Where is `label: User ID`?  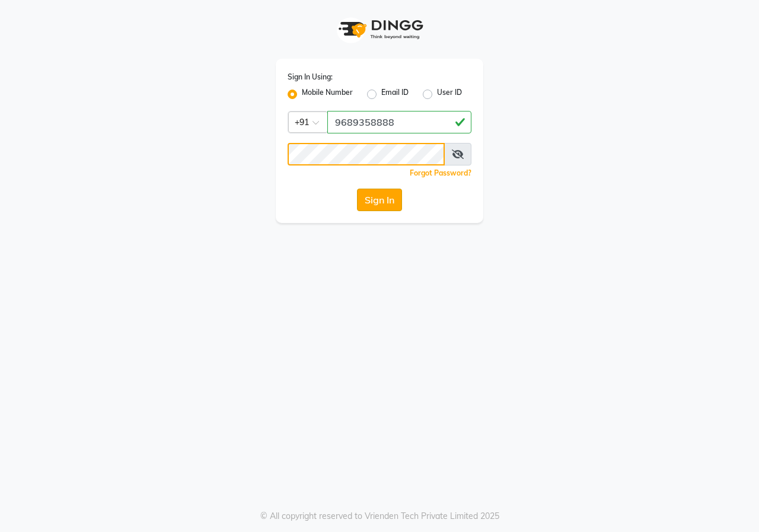
label: User ID is located at coordinates (449, 94).